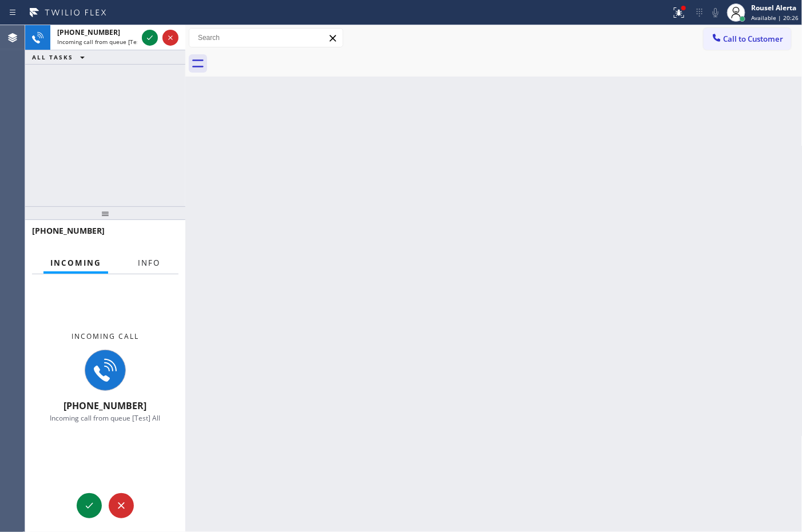  What do you see at coordinates (75, 263) in the screenshot?
I see `span: Incoming` at bounding box center [75, 263].